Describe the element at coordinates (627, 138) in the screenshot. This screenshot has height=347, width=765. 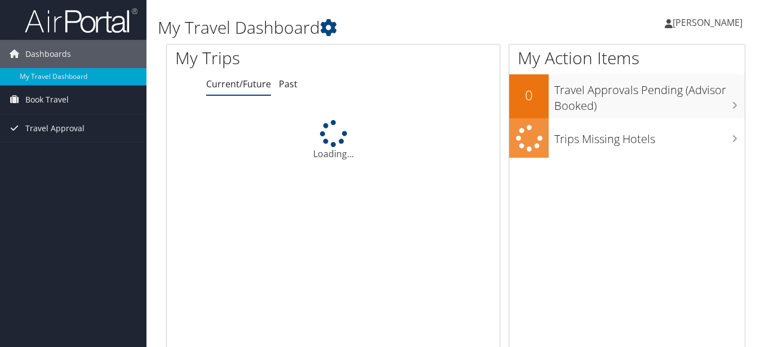
I see `a: Trips Missing Hotels` at that location.